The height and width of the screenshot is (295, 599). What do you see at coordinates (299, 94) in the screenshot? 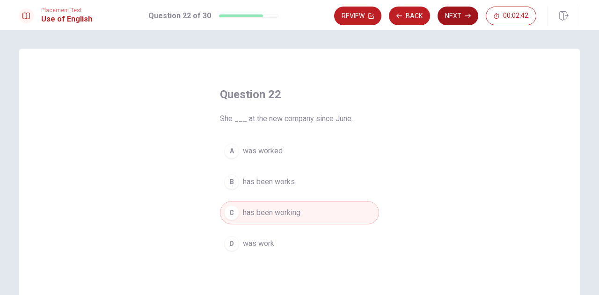
I see `h4: Question 22` at bounding box center [299, 94].